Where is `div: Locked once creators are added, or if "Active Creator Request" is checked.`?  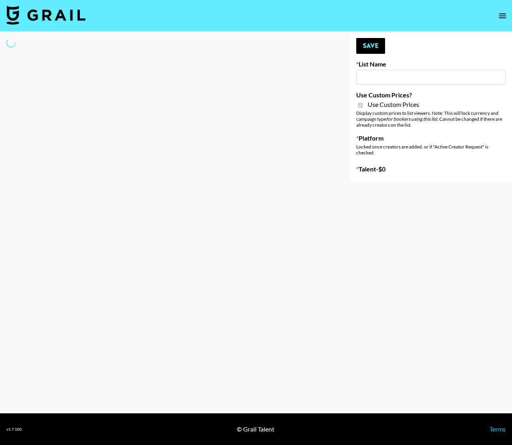 div: Locked once creators are added, or if "Active Creator Request" is checked. is located at coordinates (431, 150).